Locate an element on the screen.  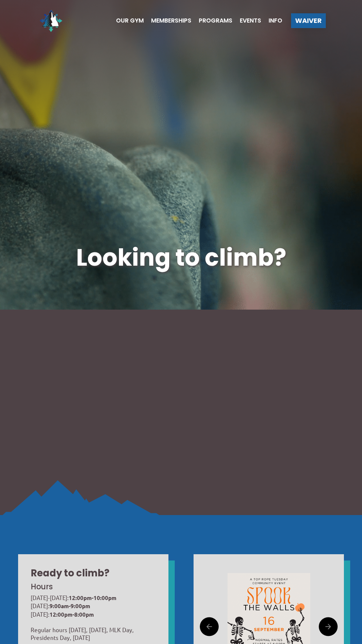
span: Waiver is located at coordinates (309, 21).